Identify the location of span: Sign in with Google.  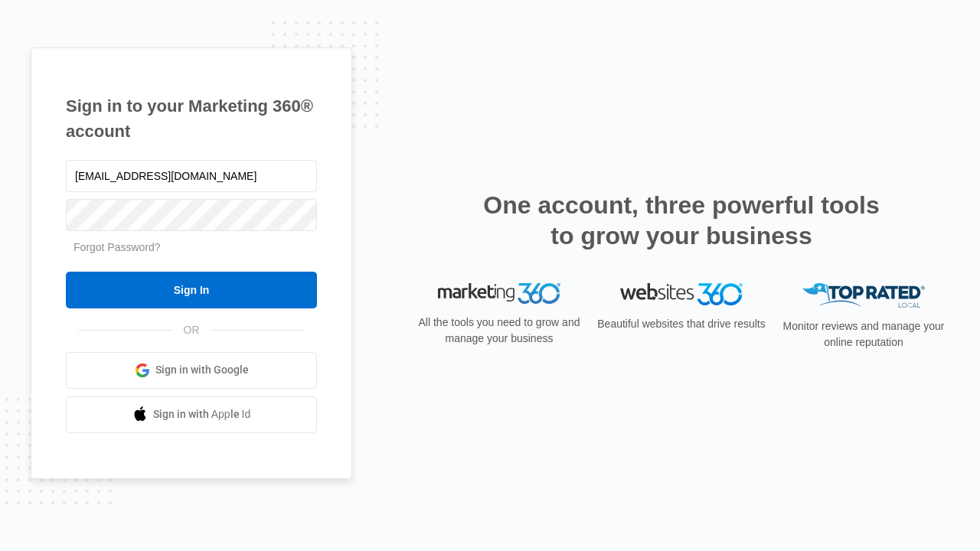
(203, 369).